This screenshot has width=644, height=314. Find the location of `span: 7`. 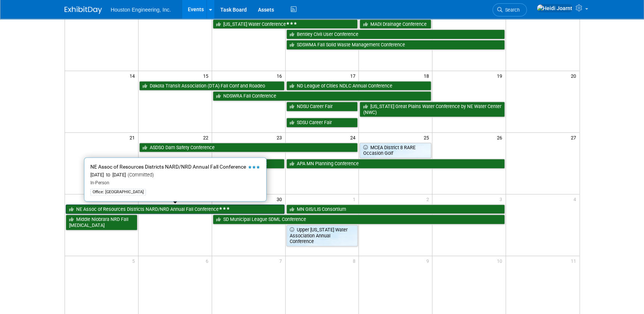

span: 7 is located at coordinates (282, 260).